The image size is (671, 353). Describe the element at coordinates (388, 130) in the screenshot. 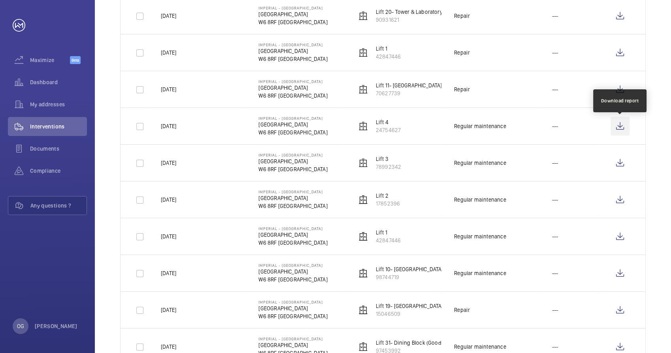

I see `p: 24754627` at that location.